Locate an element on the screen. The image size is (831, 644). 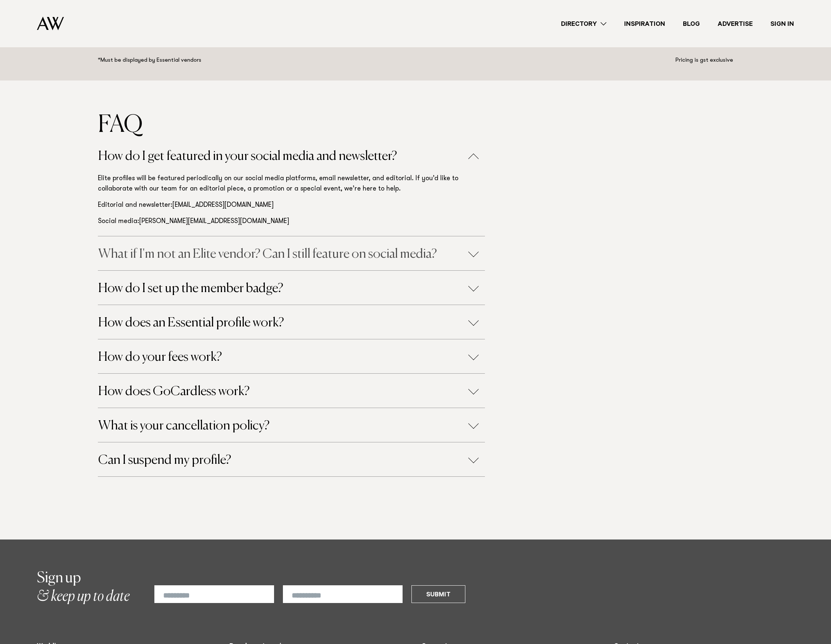
h4: How do your fees work? is located at coordinates (292, 357).